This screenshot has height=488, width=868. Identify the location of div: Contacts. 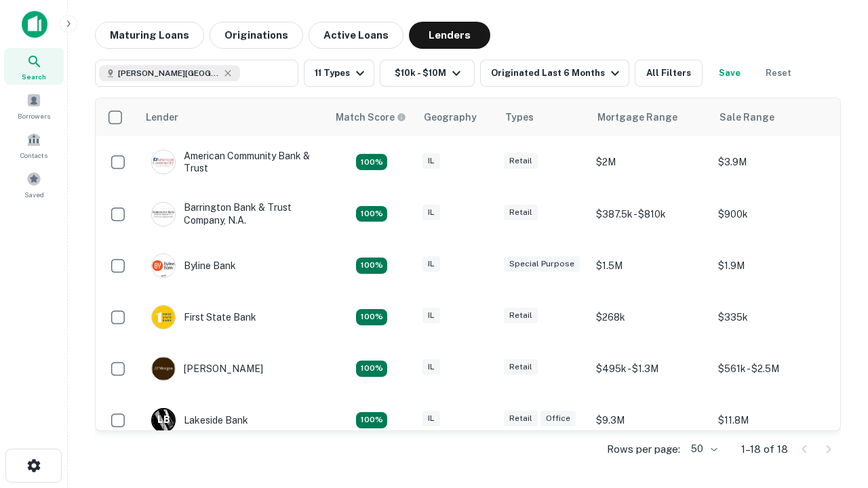
(34, 145).